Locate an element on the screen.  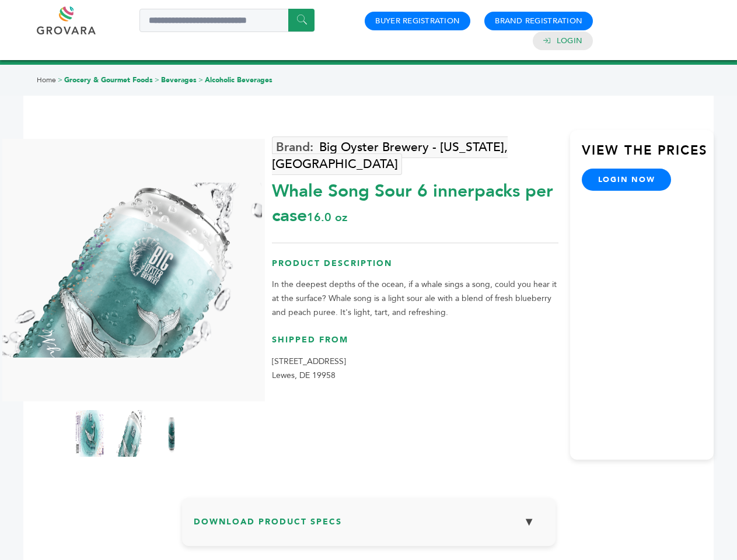
a: Beverages is located at coordinates (179, 79).